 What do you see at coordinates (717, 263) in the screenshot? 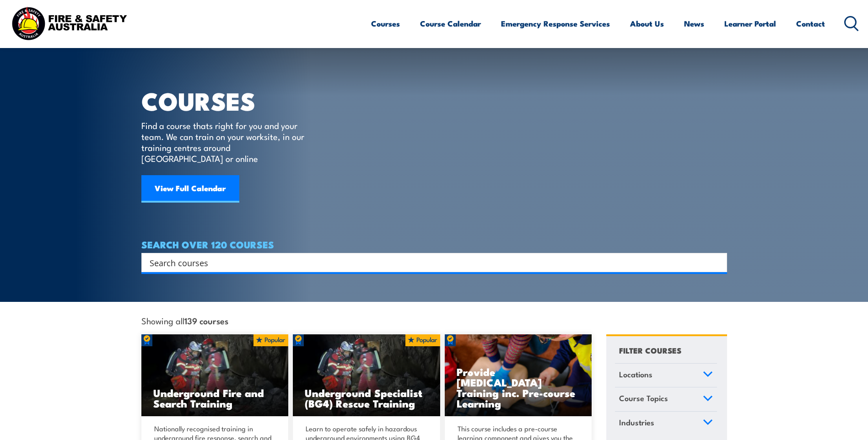
I see `button: Search magnifier button` at bounding box center [717, 263].